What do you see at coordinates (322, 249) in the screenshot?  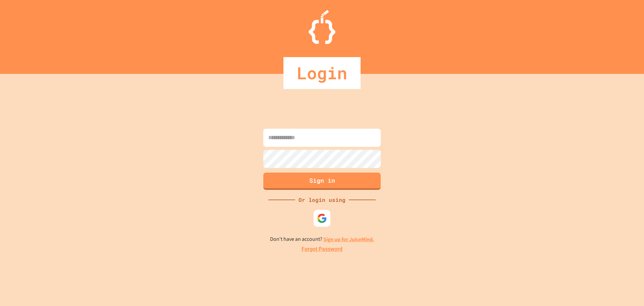 I see `a: Forgot Password` at bounding box center [322, 249].